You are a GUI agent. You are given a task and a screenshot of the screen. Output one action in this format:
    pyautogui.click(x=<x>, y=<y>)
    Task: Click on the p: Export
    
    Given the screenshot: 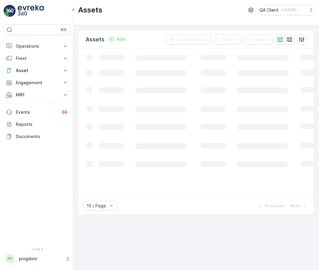 What is the action you would take?
    pyautogui.click(x=230, y=39)
    